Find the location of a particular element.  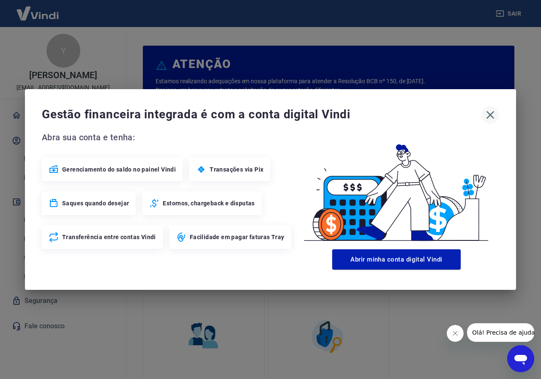

img: Good Billing is located at coordinates (397, 188).